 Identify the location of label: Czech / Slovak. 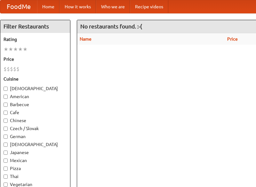
(35, 128).